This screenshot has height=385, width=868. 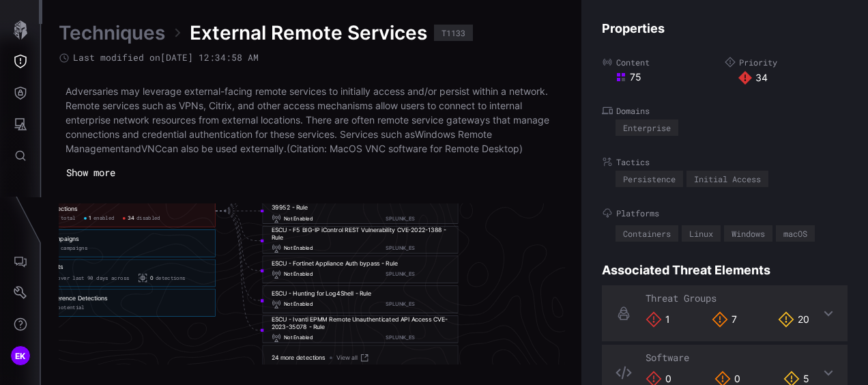 I want to click on span: disabled, so click(x=148, y=218).